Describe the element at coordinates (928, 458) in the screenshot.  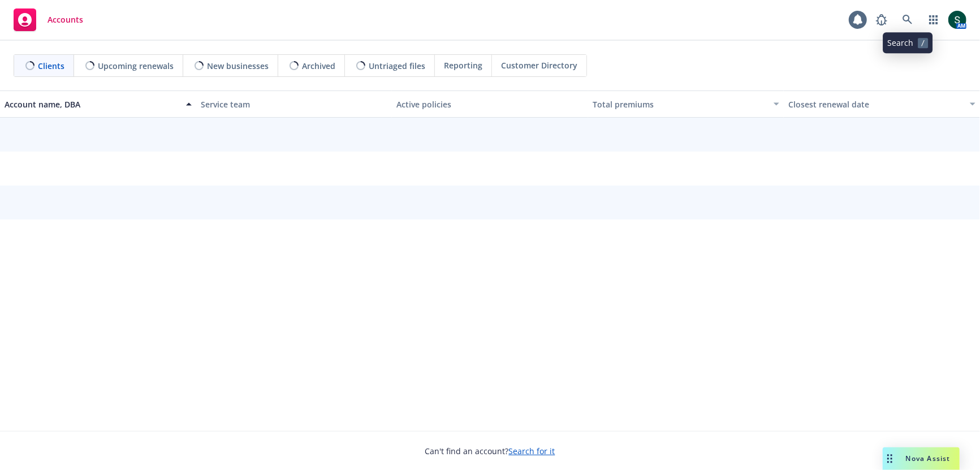
I see `span: Nova Assist` at that location.